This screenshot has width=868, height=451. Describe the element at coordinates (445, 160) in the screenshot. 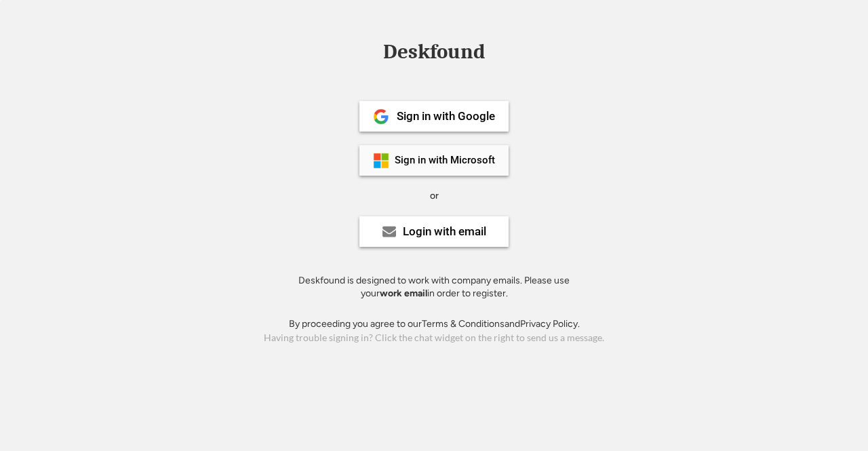

I see `div: Sign in with Microsoft` at that location.